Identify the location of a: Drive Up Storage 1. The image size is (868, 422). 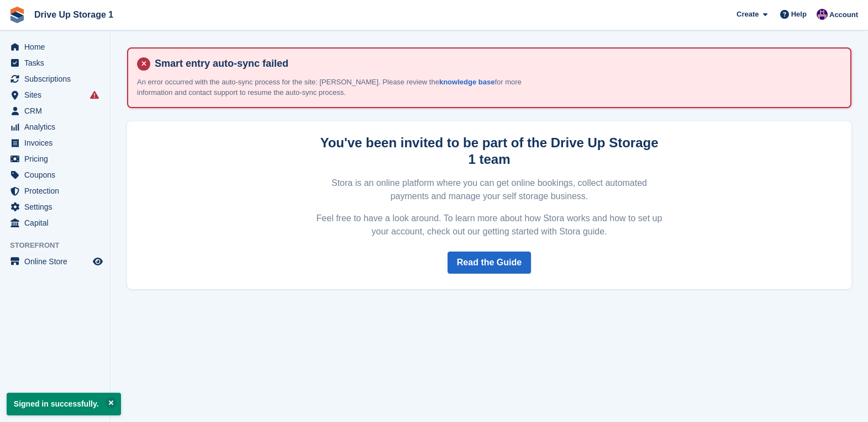
(73, 14).